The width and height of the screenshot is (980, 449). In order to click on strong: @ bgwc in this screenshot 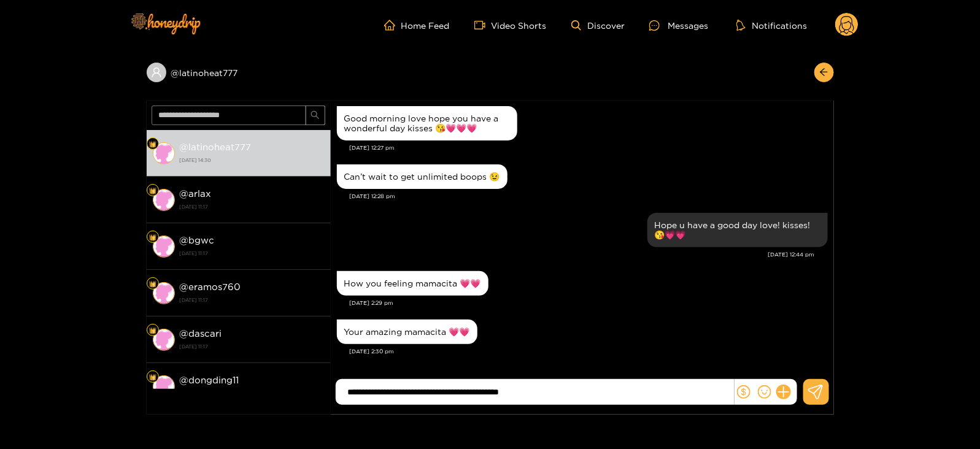, I will do `click(197, 240)`.